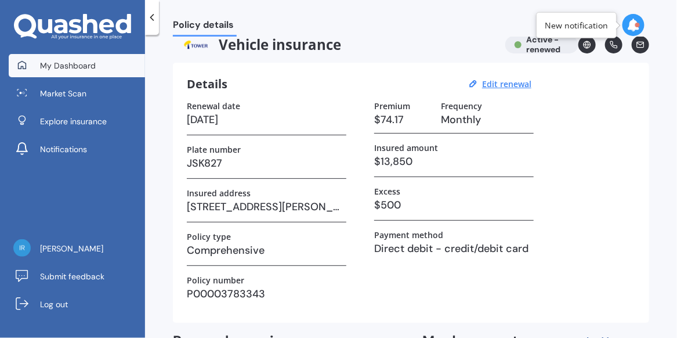 The height and width of the screenshot is (338, 677). Describe the element at coordinates (73, 121) in the screenshot. I see `span: Explore insurance` at that location.